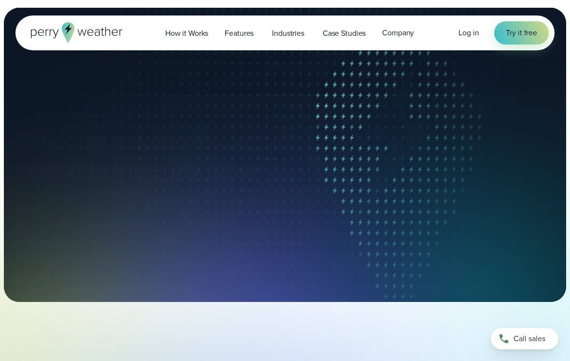  Describe the element at coordinates (288, 33) in the screenshot. I see `span: Industries` at that location.